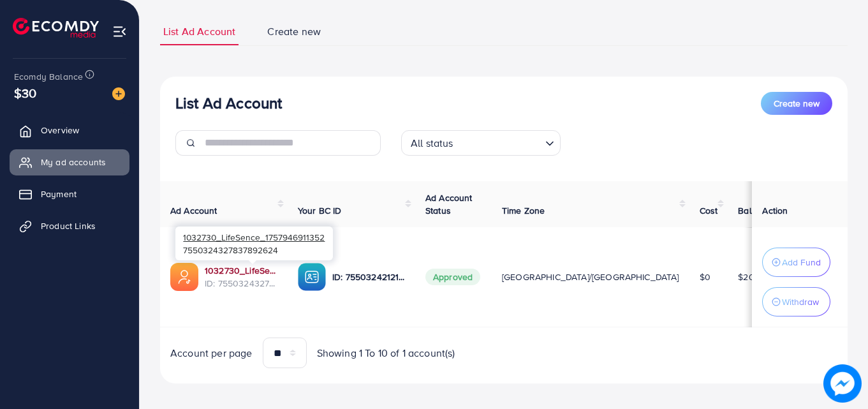 This screenshot has width=868, height=409. Describe the element at coordinates (320, 211) in the screenshot. I see `span: Your BC ID` at that location.